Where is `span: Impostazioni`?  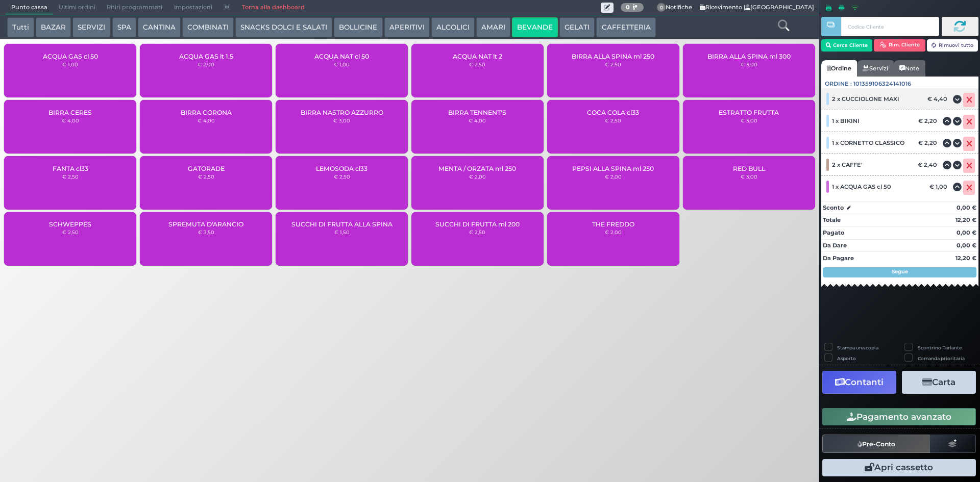
span: Impostazioni is located at coordinates (193, 8).